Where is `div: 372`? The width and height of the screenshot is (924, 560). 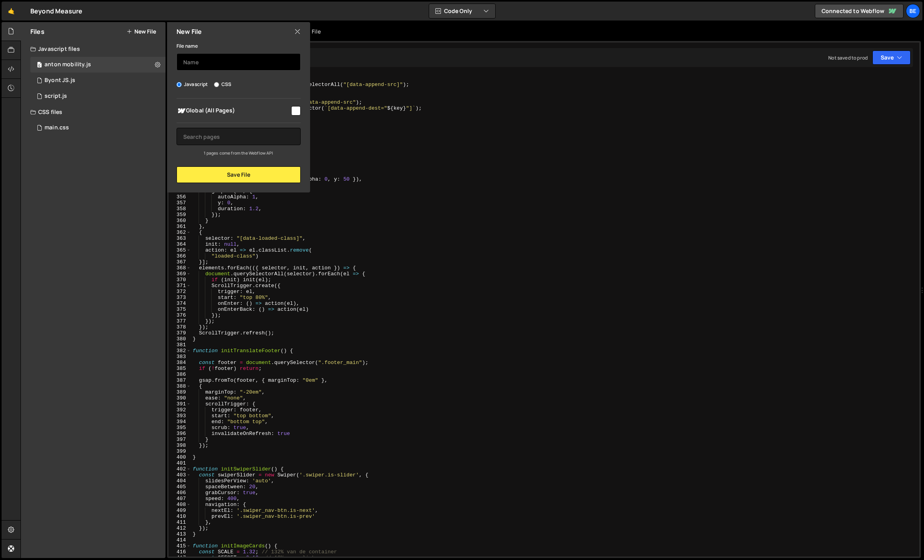 div: 372 is located at coordinates (179, 291).